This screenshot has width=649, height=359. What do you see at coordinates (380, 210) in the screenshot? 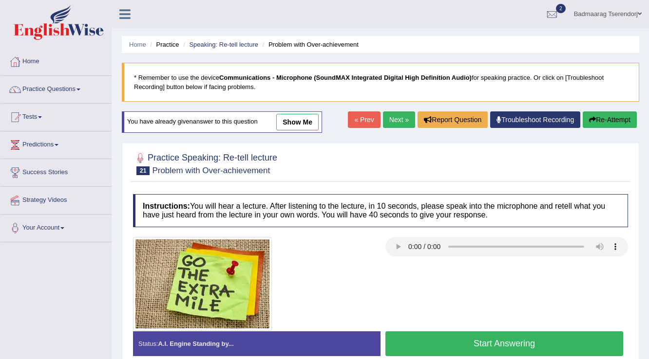
I see `h4: You will hear a lecture. After listening to the lecture, in 10 seconds, please speak into the mic...` at bounding box center [380, 210].